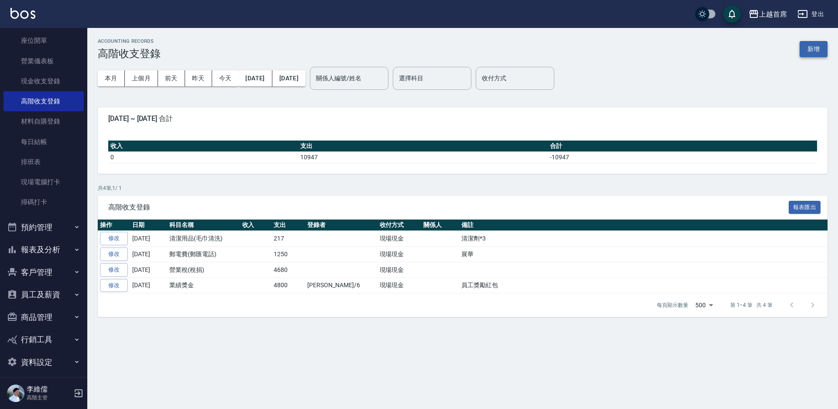 Image resolution: width=838 pixels, height=409 pixels. I want to click on td: 清潔劑*3, so click(643, 239).